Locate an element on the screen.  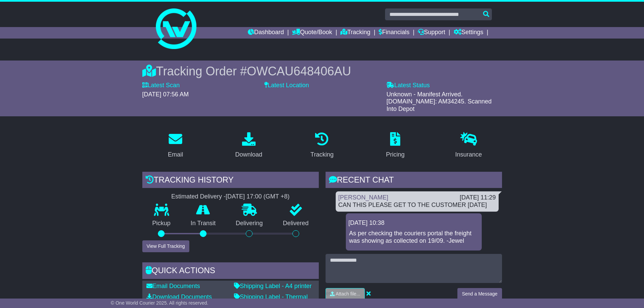
p: Delivering is located at coordinates (249, 224).